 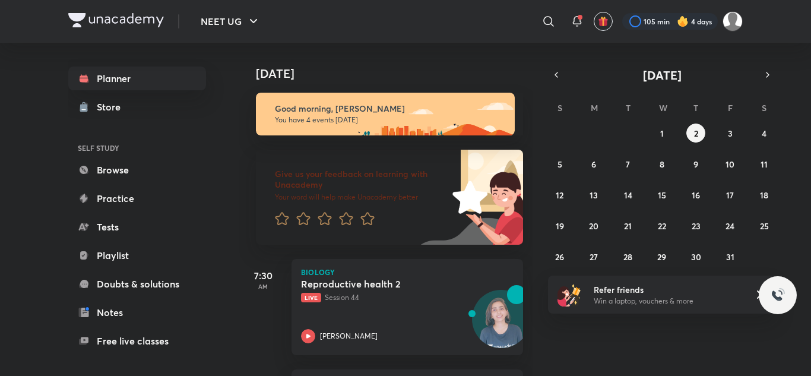 What do you see at coordinates (230, 21) in the screenshot?
I see `button: NEET UG` at bounding box center [230, 21].